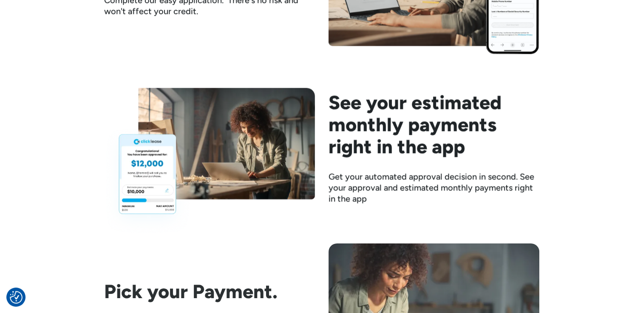 This screenshot has height=313, width=643. What do you see at coordinates (209, 292) in the screenshot?
I see `h2: Pick your Payment.` at bounding box center [209, 292].